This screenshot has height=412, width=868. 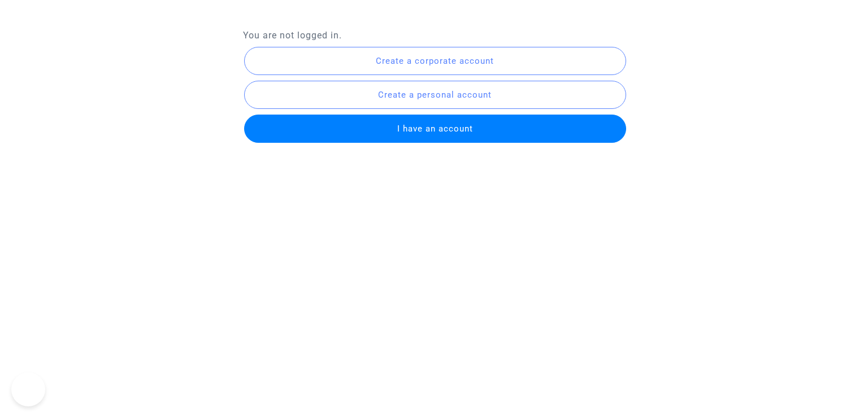 What do you see at coordinates (435, 95) in the screenshot?
I see `button: Create a personal account` at bounding box center [435, 95].